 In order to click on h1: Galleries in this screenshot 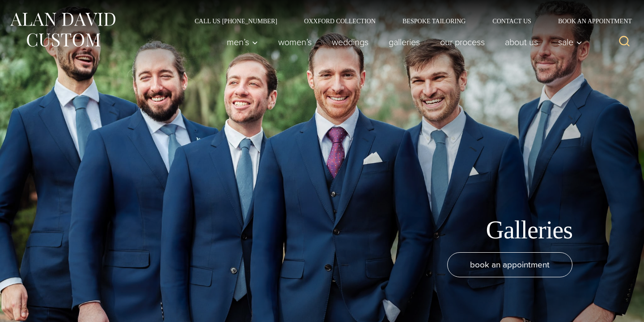, I will do `click(530, 230)`.